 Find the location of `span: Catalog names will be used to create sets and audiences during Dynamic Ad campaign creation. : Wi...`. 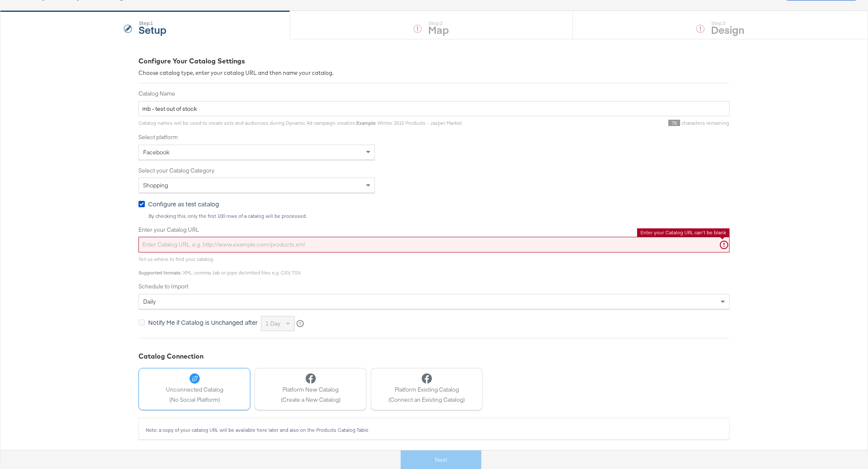

span: Catalog names will be used to create sets and audiences during Dynamic Ad campaign creation. : Wi... is located at coordinates (300, 123).